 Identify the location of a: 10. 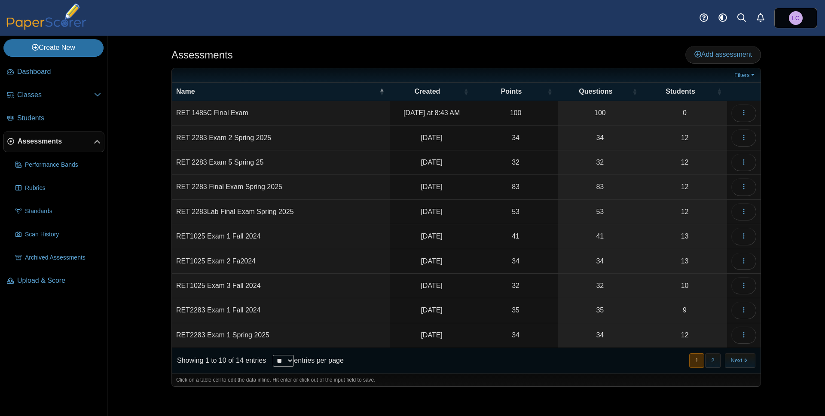
(684, 286).